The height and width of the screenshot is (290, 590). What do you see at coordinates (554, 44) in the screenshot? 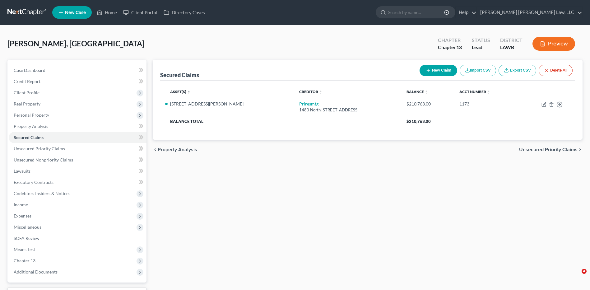
I see `button: Preview` at bounding box center [554, 44].